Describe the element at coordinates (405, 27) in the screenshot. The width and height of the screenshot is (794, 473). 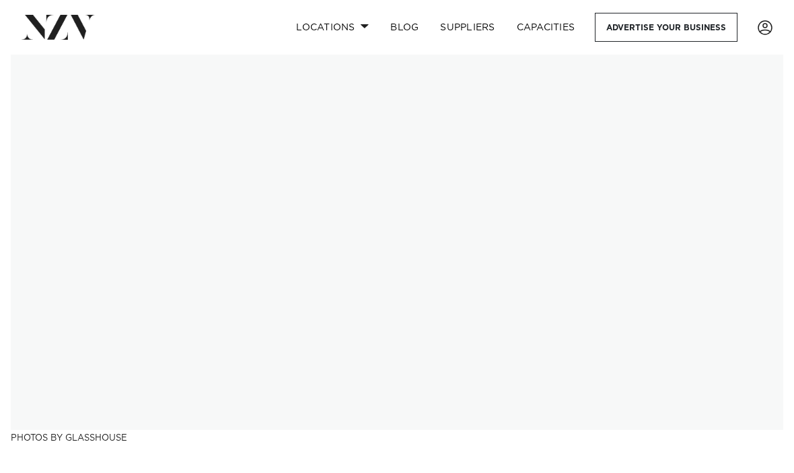
I see `a: BLOG` at that location.